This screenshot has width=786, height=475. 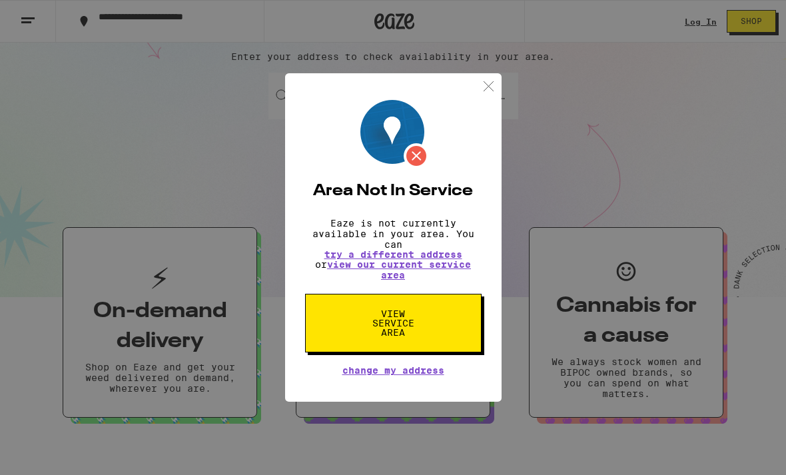 I want to click on span: Hi. Need any help?, so click(x=52, y=15).